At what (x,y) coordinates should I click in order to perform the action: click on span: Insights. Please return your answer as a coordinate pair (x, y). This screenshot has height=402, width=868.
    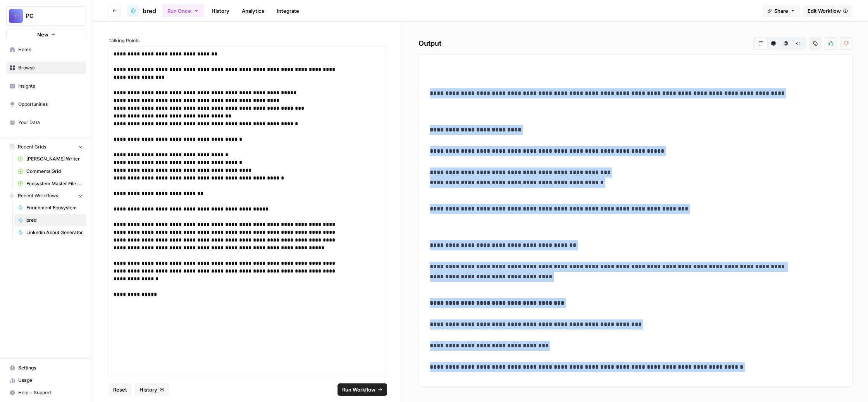
    Looking at the image, I should click on (50, 86).